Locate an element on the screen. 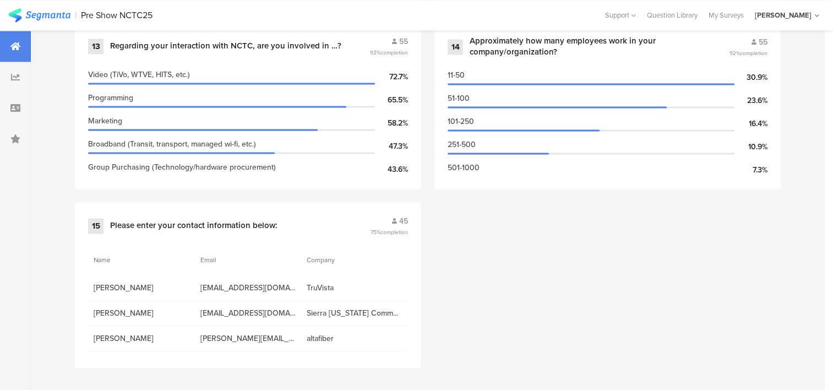 The height and width of the screenshot is (390, 833). span: 501-1000 is located at coordinates (464, 167).